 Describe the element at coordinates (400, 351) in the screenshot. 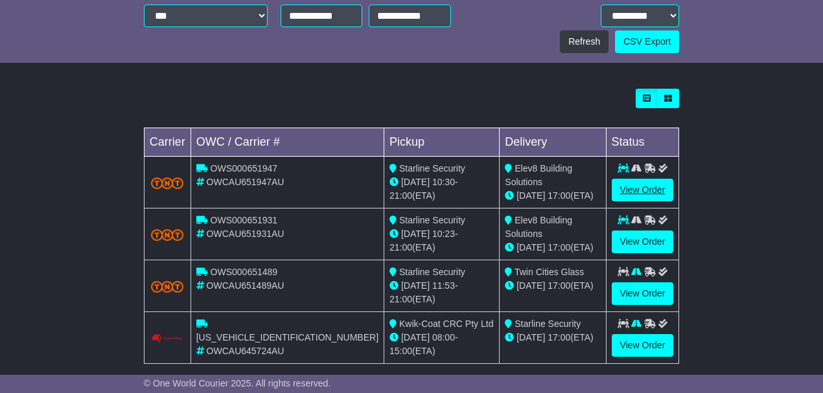

I see `span: 15:00` at that location.